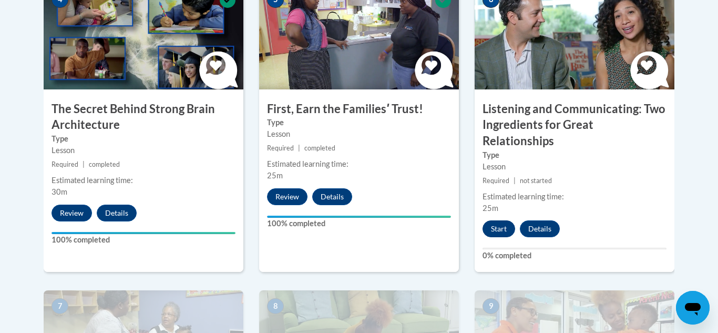  I want to click on span: 8, so click(275, 306).